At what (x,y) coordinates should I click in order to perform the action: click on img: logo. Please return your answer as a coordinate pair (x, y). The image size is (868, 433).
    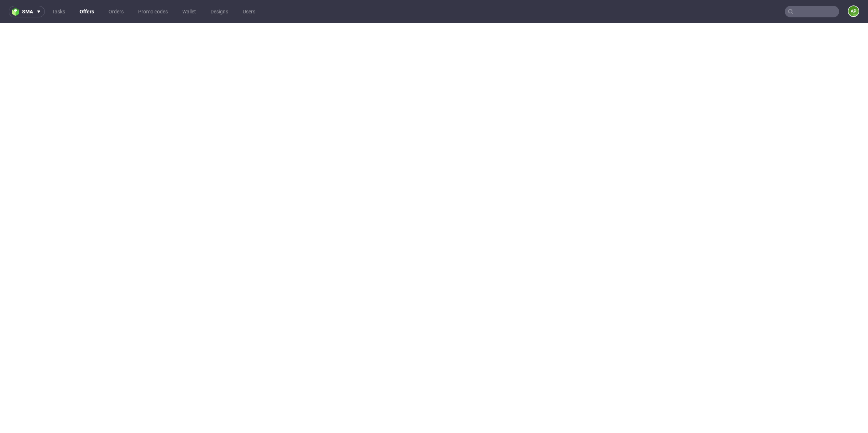
    Looking at the image, I should click on (17, 12).